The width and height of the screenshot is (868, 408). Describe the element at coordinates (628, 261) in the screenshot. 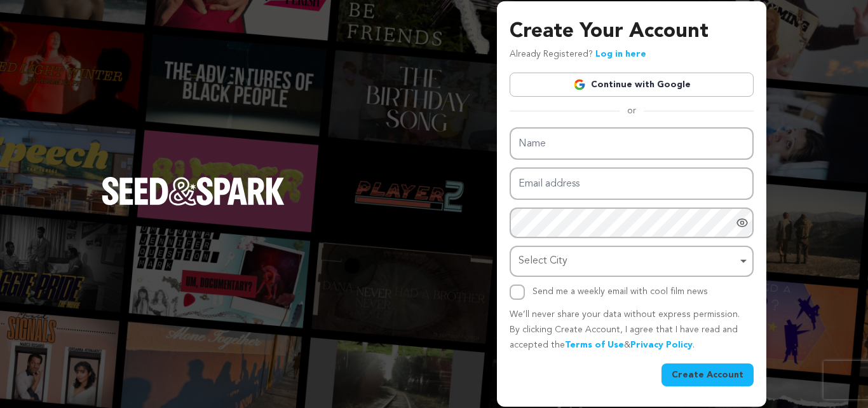

I see `div: Select City` at that location.